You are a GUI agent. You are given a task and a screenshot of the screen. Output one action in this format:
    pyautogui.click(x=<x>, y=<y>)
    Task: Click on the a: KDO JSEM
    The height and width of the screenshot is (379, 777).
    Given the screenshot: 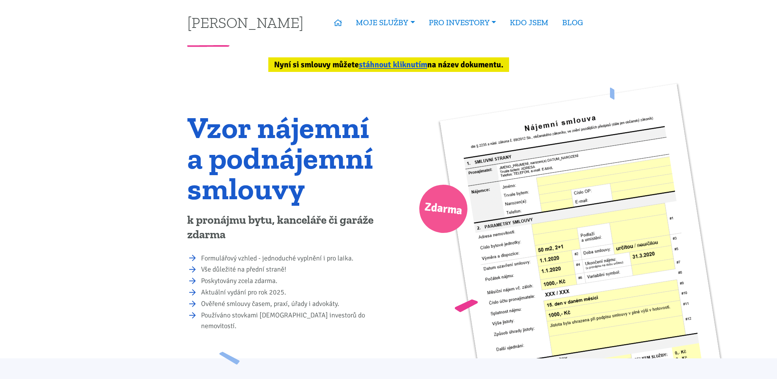 What is the action you would take?
    pyautogui.click(x=529, y=23)
    